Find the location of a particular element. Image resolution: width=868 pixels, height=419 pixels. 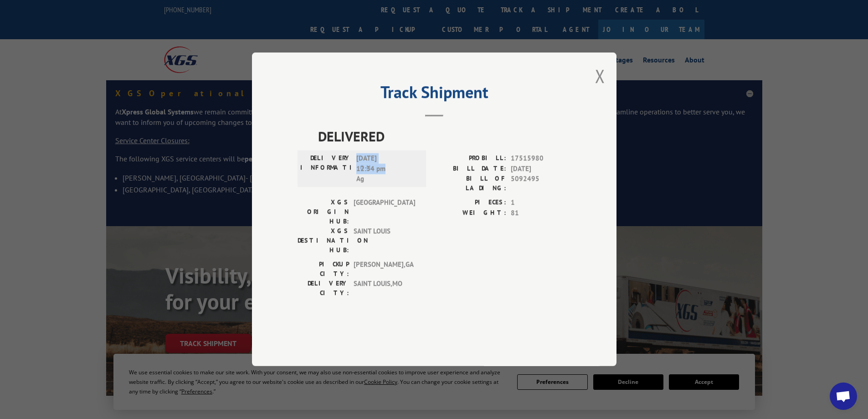

span: SAINT LOUIS , MO is located at coordinates (384, 289).